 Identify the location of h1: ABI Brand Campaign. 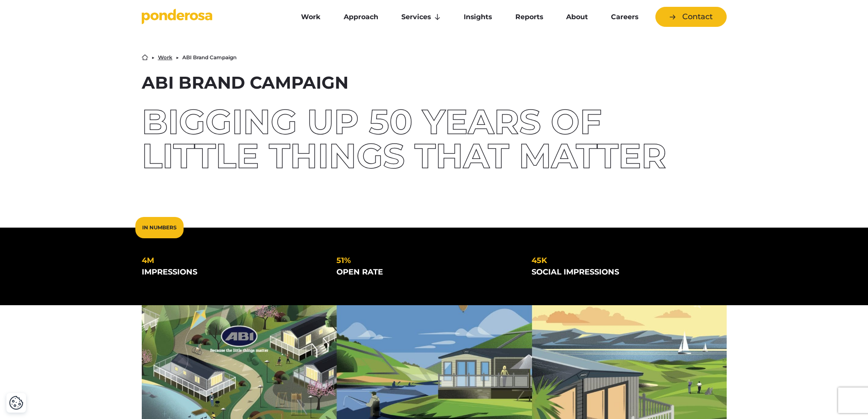
(434, 82).